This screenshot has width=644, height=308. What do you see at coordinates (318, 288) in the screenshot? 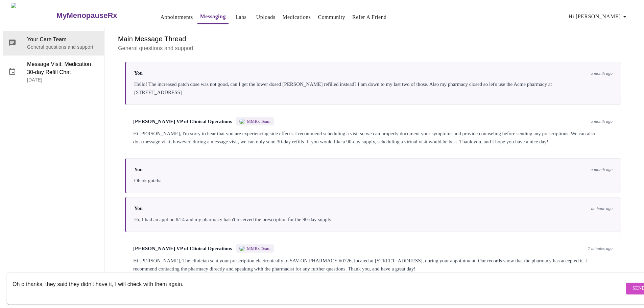
I see `textarea: Send a message about your appointment` at bounding box center [318, 288].